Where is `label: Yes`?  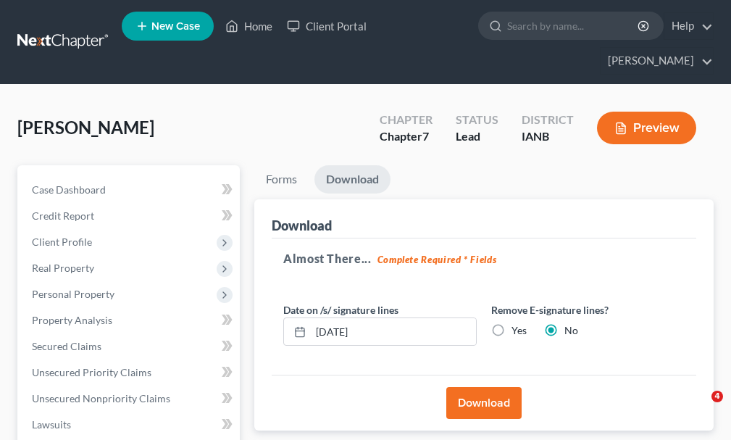
label: Yes is located at coordinates (519, 330).